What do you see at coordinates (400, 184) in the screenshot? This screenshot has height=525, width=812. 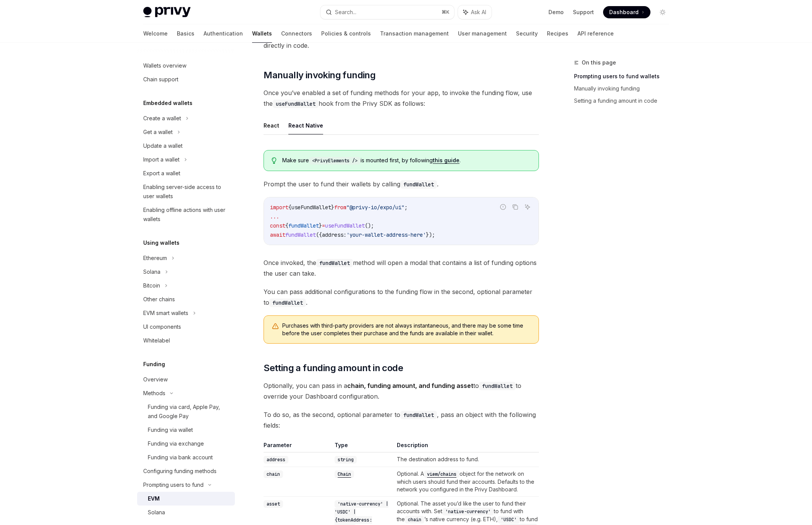 I see `span: Prompt the user to fund their wallets by calling .` at bounding box center [400, 184].